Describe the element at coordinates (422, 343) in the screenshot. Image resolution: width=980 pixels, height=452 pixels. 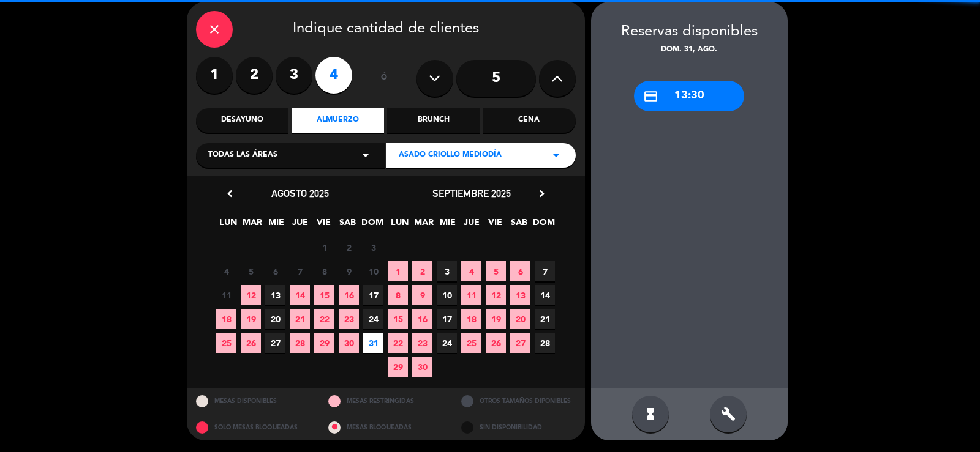
I see `span: 23` at that location.